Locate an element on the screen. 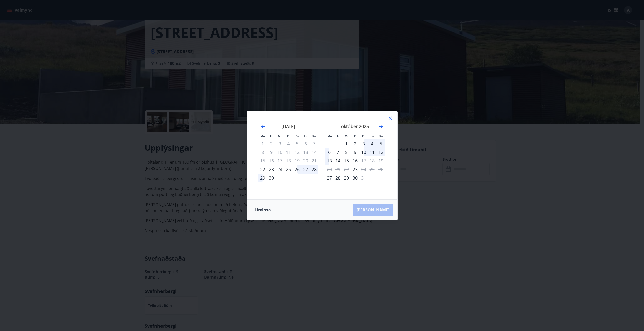 The height and width of the screenshot is (331, 644). div: 15 is located at coordinates (346, 161).